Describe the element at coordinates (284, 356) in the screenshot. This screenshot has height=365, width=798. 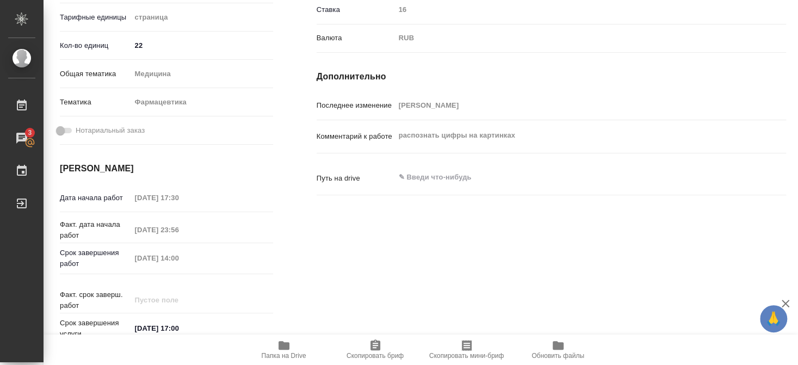
I see `span: Папка на Drive` at that location.